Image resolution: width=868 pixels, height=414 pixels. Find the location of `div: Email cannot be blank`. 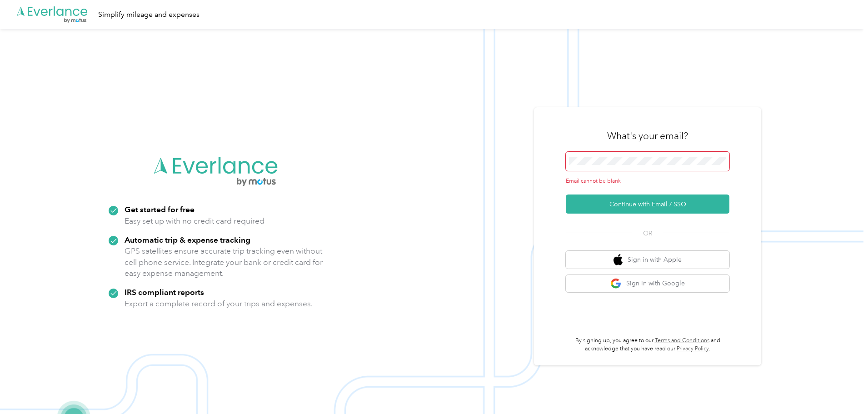

div: Email cannot be blank is located at coordinates (647, 181).